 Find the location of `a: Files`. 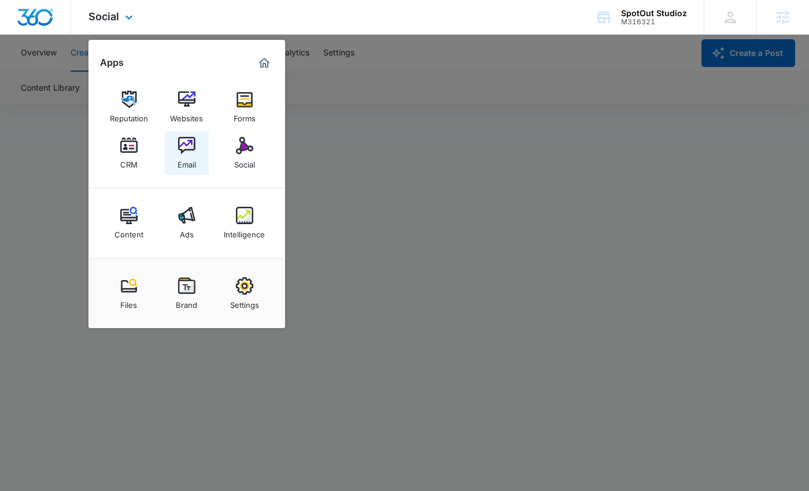

a: Files is located at coordinates (129, 294).